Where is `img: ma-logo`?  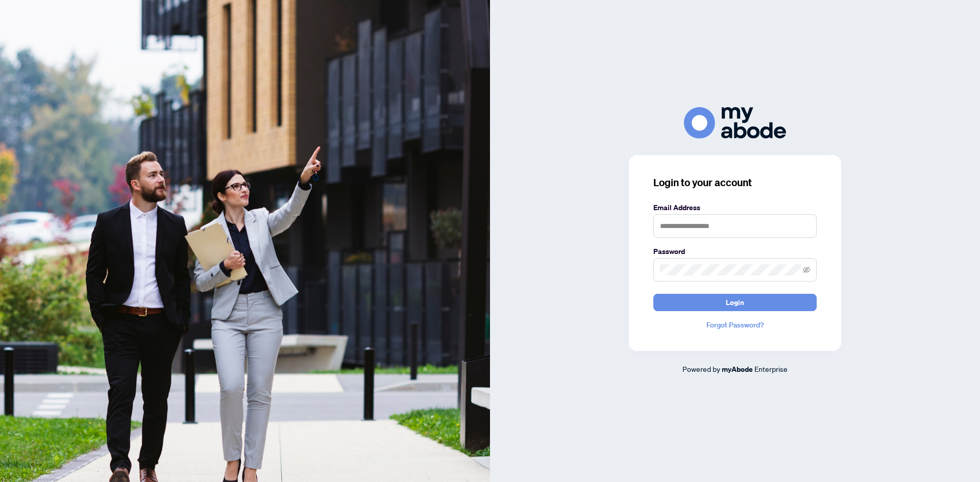 img: ma-logo is located at coordinates (735, 122).